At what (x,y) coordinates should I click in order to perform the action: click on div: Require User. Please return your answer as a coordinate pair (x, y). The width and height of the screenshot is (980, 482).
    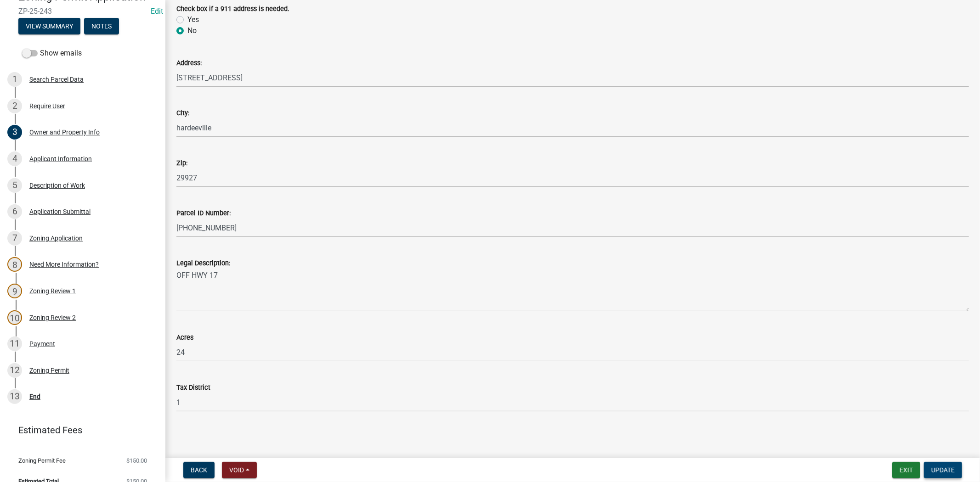
    Looking at the image, I should click on (48, 106).